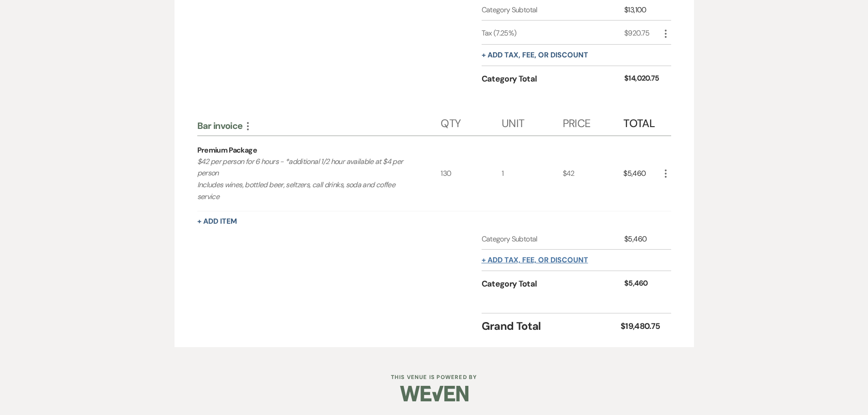 Image resolution: width=868 pixels, height=415 pixels. What do you see at coordinates (553, 34) in the screenshot?
I see `div: Tax (7.25%)` at bounding box center [553, 34].